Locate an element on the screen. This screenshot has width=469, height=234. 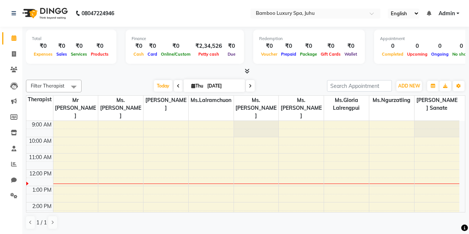
span: 1 / 1 is located at coordinates (42, 223).